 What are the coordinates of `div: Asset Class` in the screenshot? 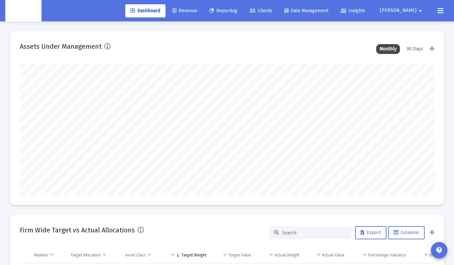 It's located at (135, 255).